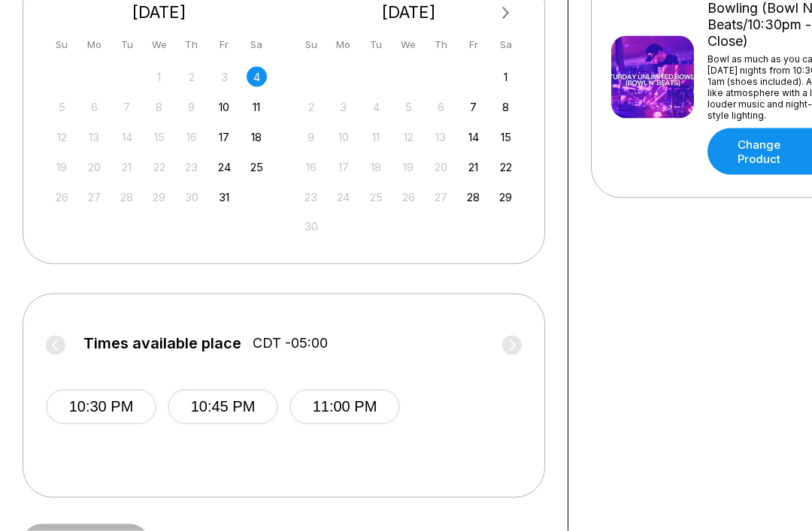  Describe the element at coordinates (473, 196) in the screenshot. I see `div: Choose Friday, November 28th, 2025` at that location.